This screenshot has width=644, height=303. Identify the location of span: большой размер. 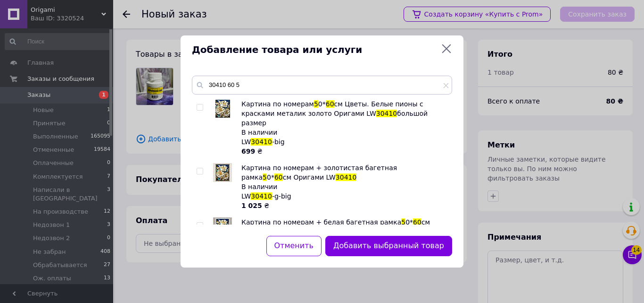
(334, 118).